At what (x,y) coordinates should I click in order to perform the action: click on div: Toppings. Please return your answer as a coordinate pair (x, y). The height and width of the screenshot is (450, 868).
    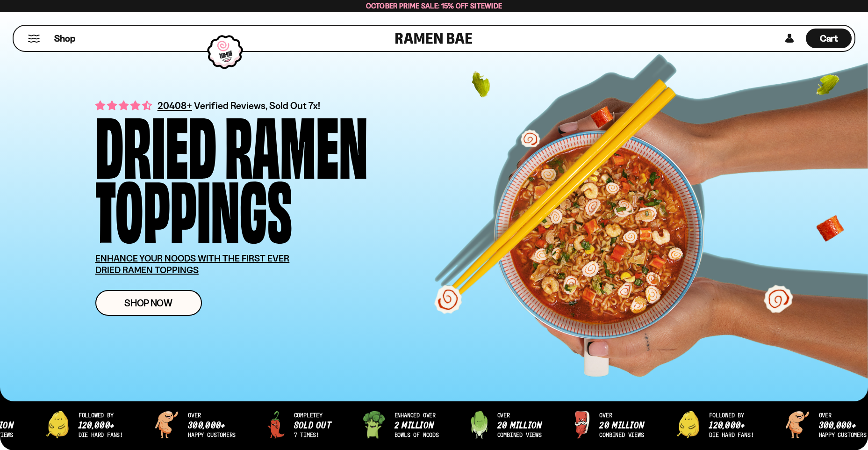
    Looking at the image, I should click on (194, 206).